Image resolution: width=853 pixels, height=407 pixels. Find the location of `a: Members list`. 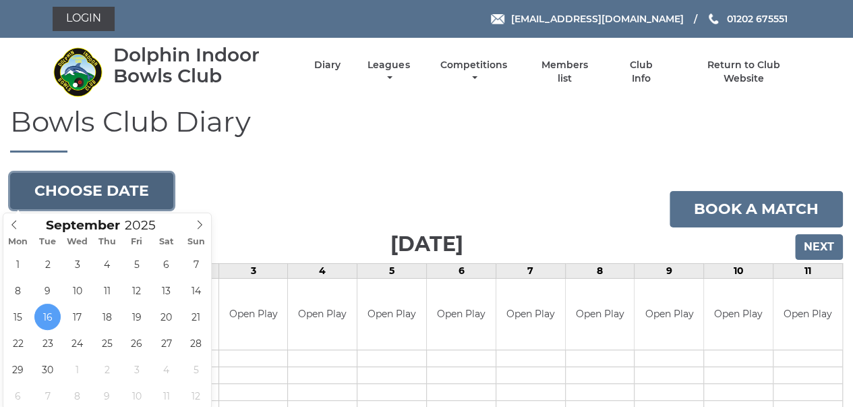

a: Members list is located at coordinates (564, 71).